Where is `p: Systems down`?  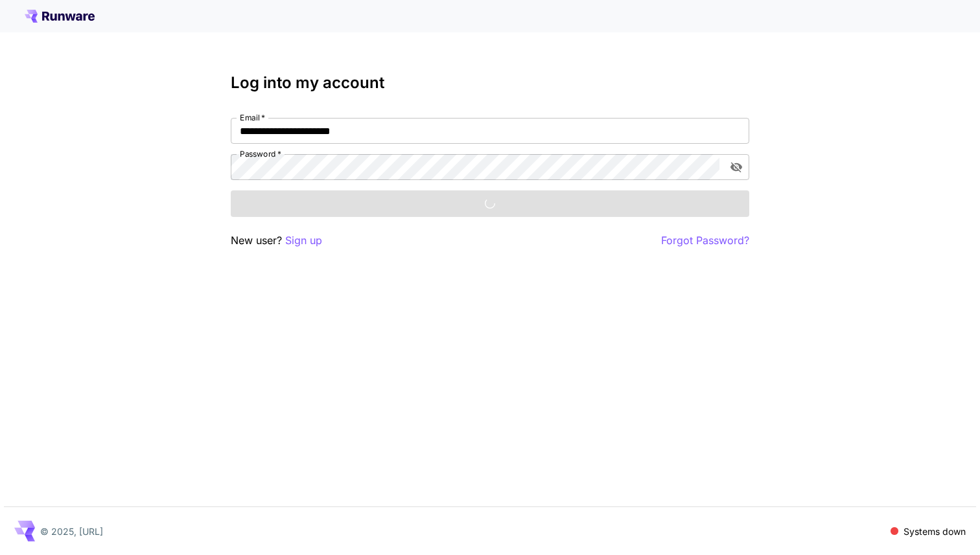
p: Systems down is located at coordinates (934, 531).